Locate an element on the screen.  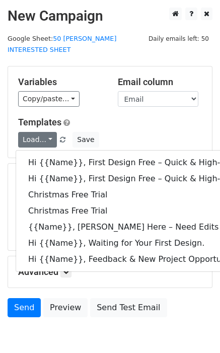
a: Daily emails left: 50 is located at coordinates (179, 38).